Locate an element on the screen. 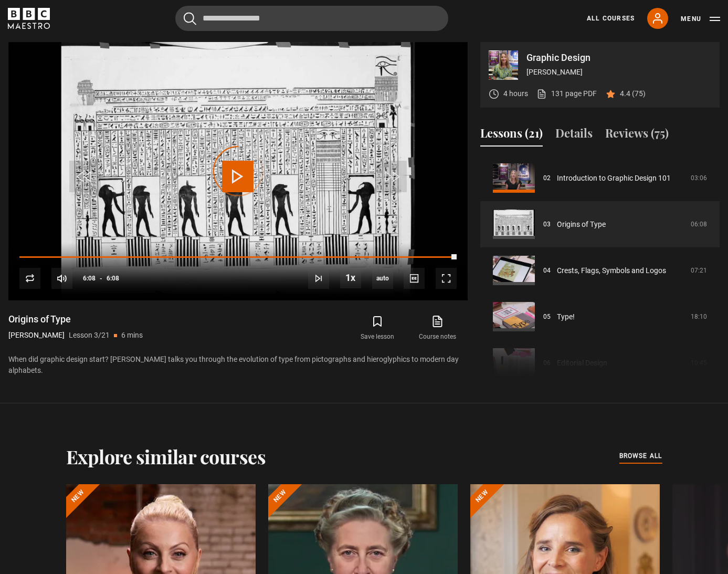 The height and width of the screenshot is (574, 728). a: BBC Maestro is located at coordinates (29, 18).